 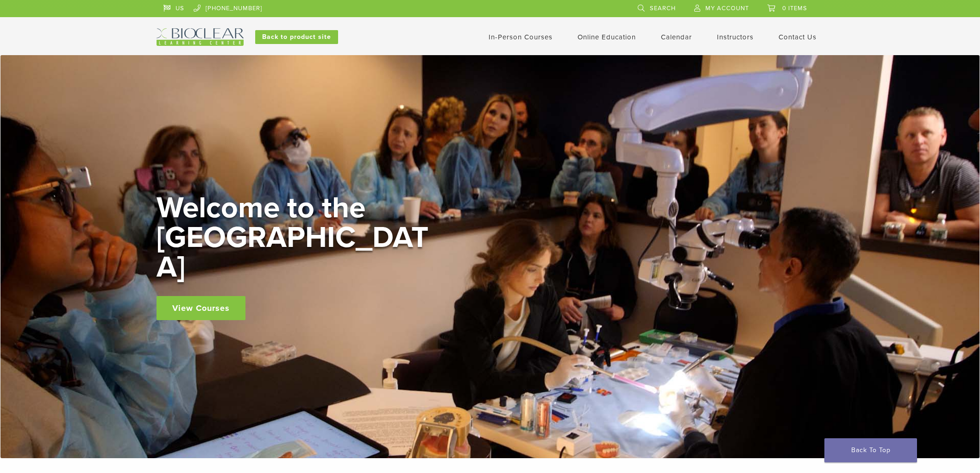 What do you see at coordinates (735, 37) in the screenshot?
I see `a: Instructors` at bounding box center [735, 37].